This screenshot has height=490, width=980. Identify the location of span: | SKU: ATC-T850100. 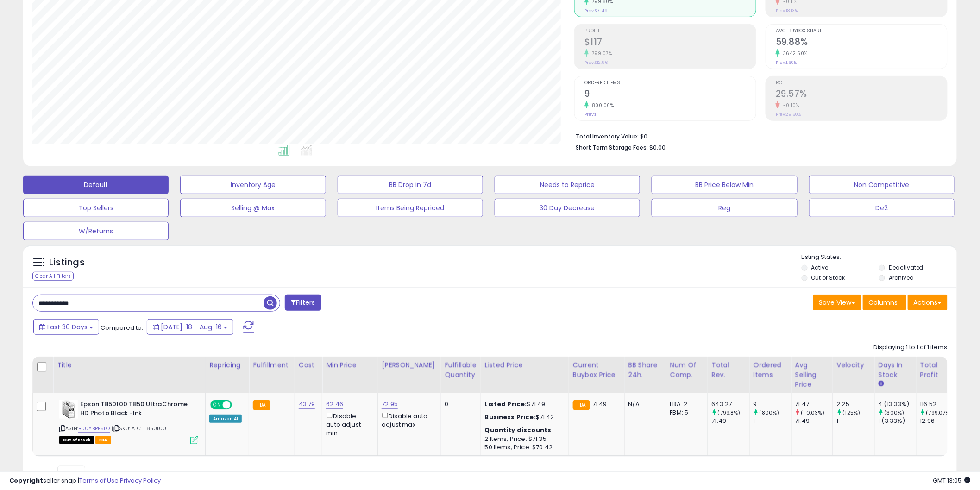
(139, 428).